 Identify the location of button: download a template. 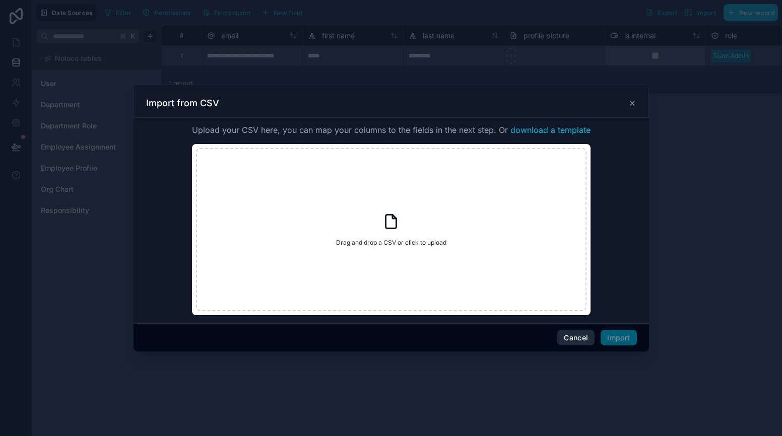
(550, 130).